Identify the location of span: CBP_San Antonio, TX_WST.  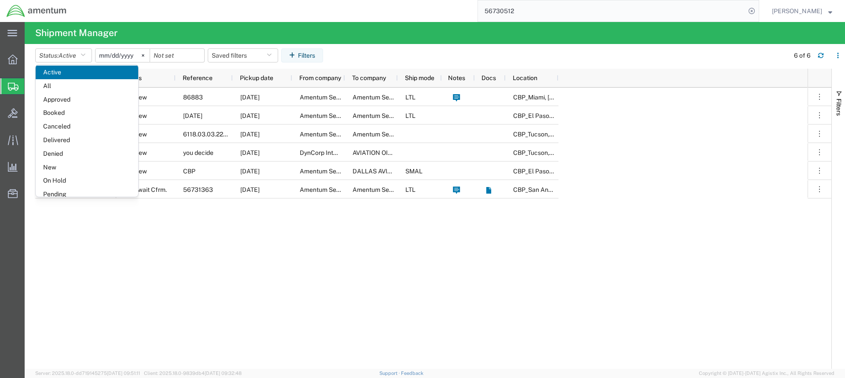
(571, 190).